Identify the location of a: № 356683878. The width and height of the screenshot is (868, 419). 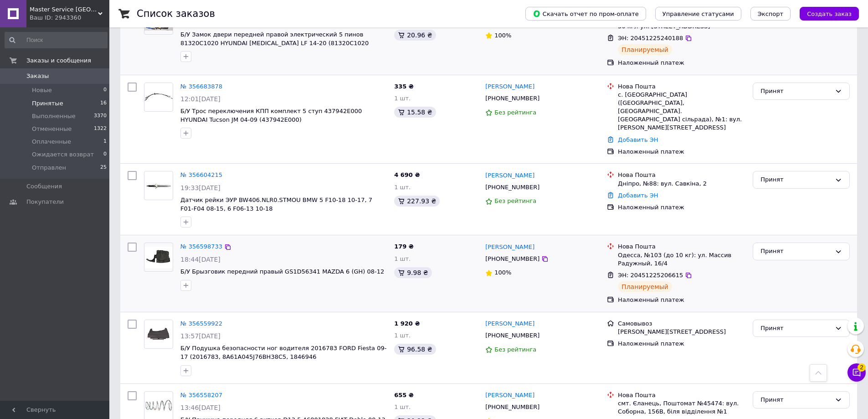
(202, 86).